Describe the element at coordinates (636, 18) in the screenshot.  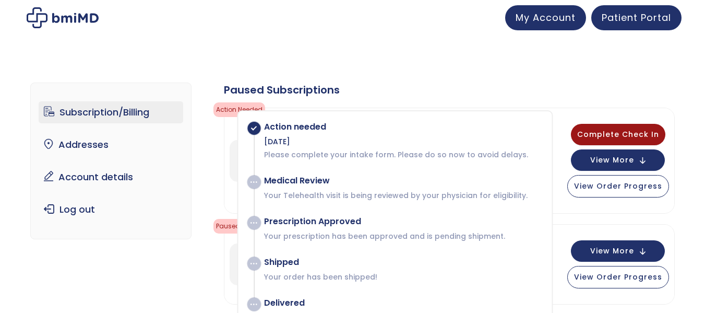
I see `a: Patient Portal` at that location.